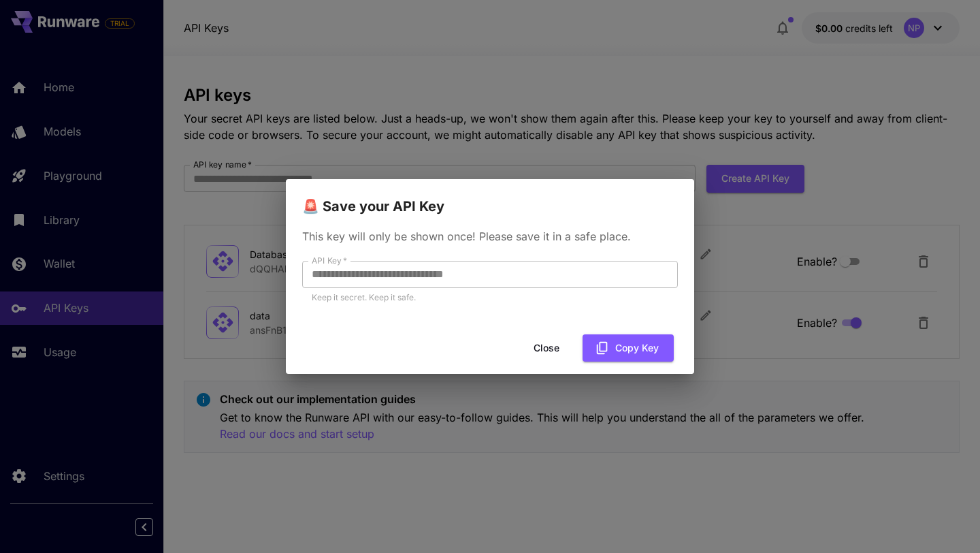 This screenshot has width=980, height=553. What do you see at coordinates (490, 297) in the screenshot?
I see `p: Keep it secret. Keep it safe.` at bounding box center [490, 297].